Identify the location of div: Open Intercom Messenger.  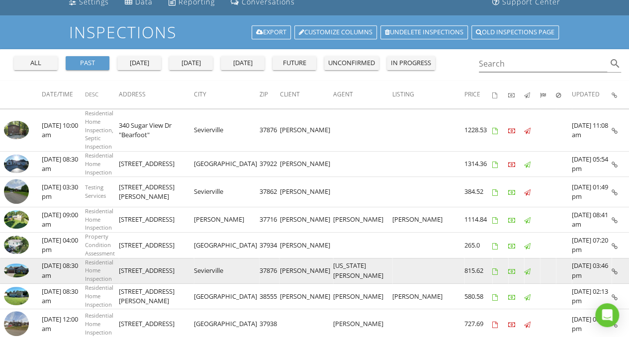
(607, 315).